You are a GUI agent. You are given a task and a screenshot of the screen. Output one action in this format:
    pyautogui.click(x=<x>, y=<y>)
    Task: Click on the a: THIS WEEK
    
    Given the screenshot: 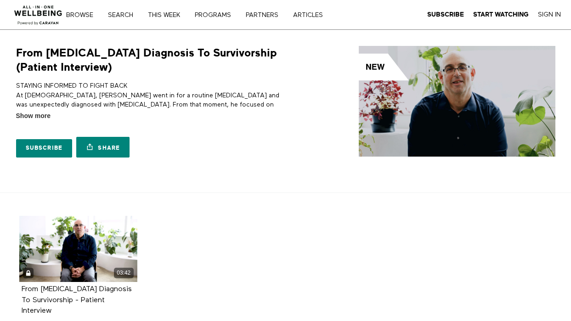 What is the action you would take?
    pyautogui.click(x=167, y=15)
    